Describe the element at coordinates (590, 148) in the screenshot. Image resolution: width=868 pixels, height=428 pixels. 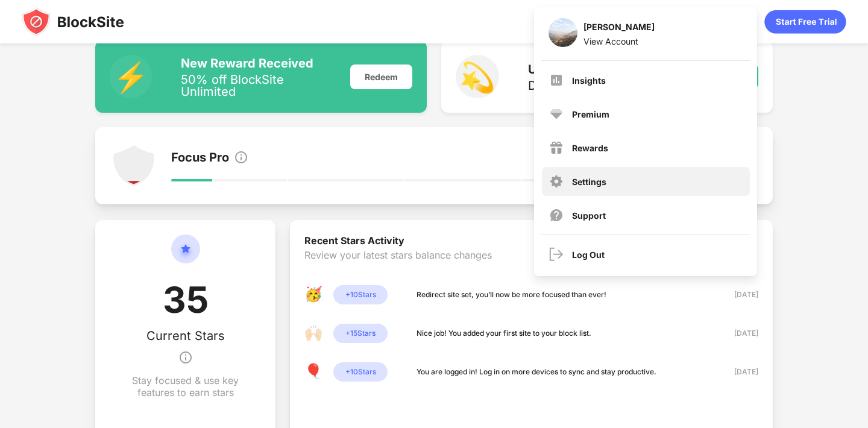
I see `div: Rewards` at that location.